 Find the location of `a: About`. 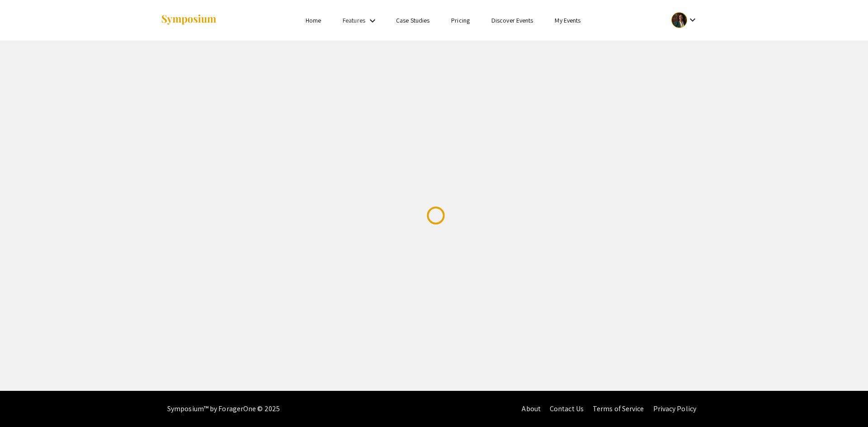

a: About is located at coordinates (531, 409).